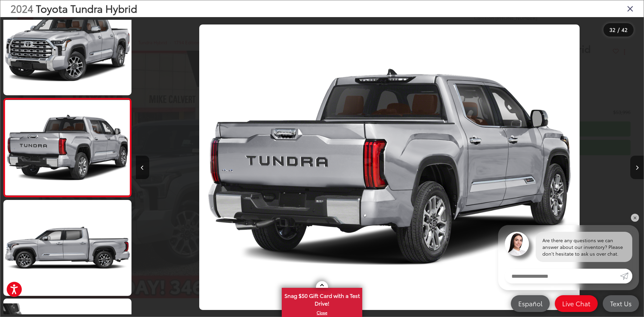 The height and width of the screenshot is (317, 644). What do you see at coordinates (563, 276) in the screenshot?
I see `input: Enter your message` at bounding box center [563, 276].